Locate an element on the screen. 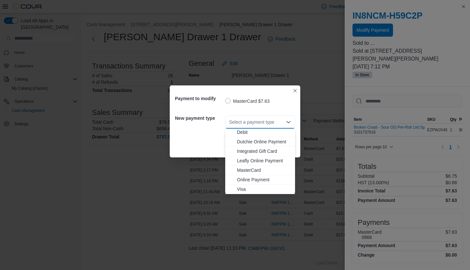  h5: New payment type is located at coordinates (200, 118).